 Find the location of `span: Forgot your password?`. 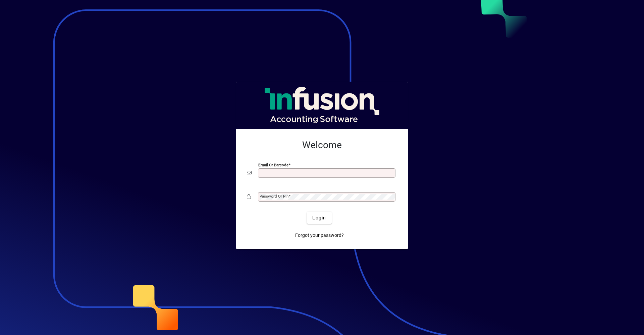

span: Forgot your password? is located at coordinates (319, 235).